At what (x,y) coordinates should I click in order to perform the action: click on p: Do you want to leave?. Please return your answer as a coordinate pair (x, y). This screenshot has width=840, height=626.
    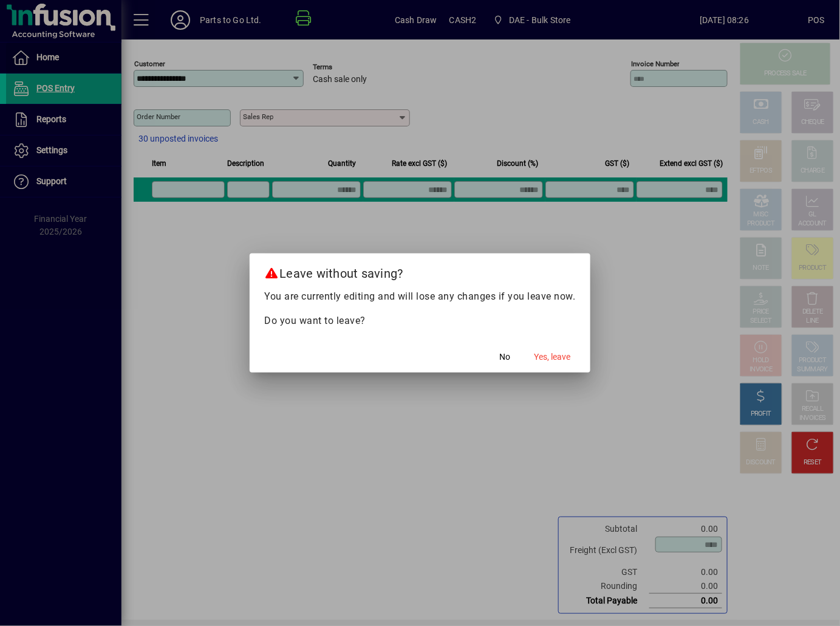
    Looking at the image, I should click on (420, 321).